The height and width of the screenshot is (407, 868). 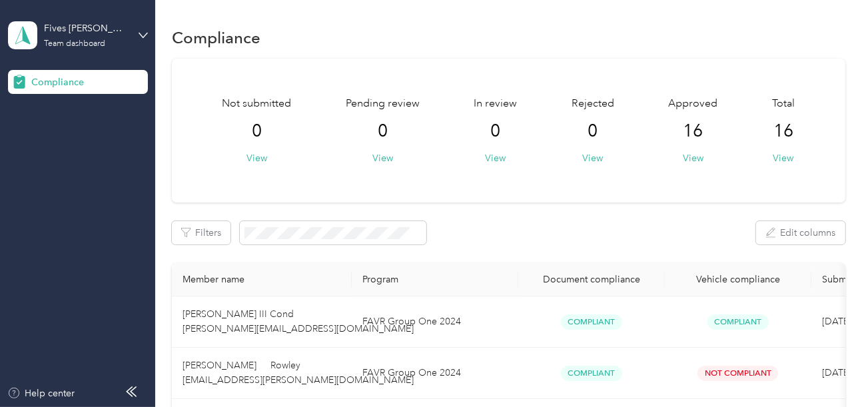 What do you see at coordinates (201, 233) in the screenshot?
I see `button: Filters` at bounding box center [201, 233].